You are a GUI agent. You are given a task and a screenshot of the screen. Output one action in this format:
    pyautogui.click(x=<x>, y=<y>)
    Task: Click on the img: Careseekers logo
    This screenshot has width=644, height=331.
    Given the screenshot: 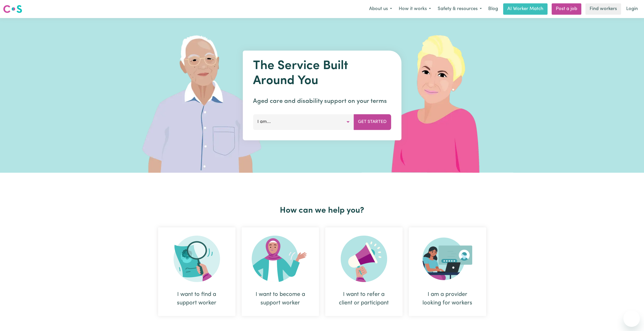 What is the action you would take?
    pyautogui.click(x=13, y=9)
    